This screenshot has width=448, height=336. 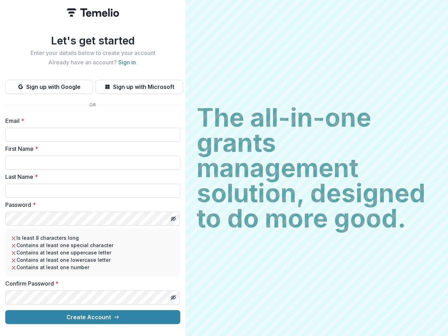 I want to click on li: Contains at least one lowercase letter, so click(x=93, y=260).